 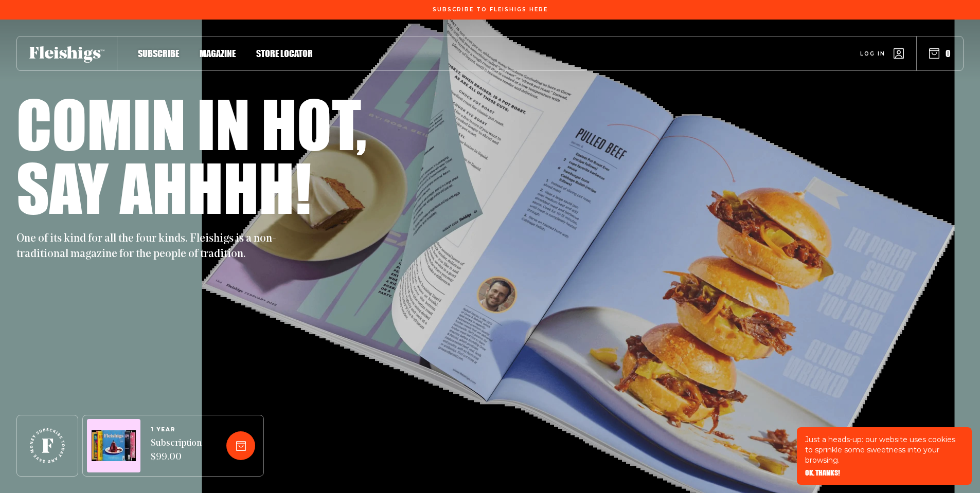 What do you see at coordinates (491, 10) in the screenshot?
I see `span: Subscribe To Fleishigs Here` at bounding box center [491, 10].